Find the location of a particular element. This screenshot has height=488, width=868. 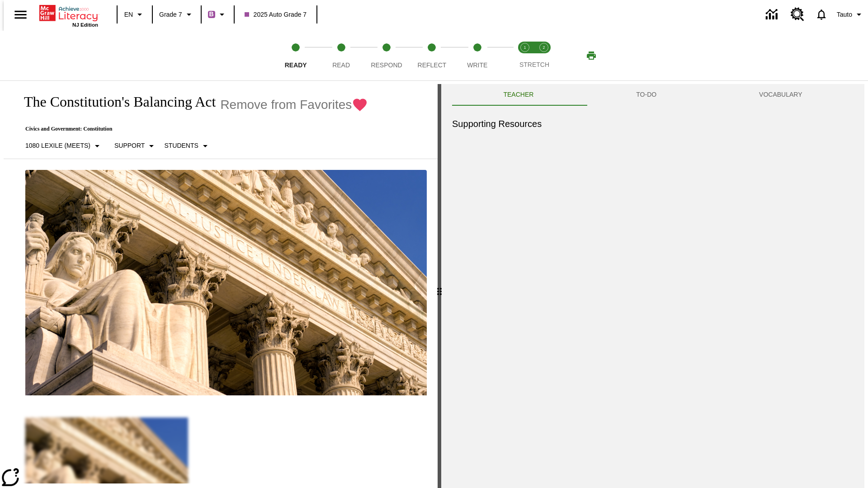

button: Profile/Settings is located at coordinates (851, 15).